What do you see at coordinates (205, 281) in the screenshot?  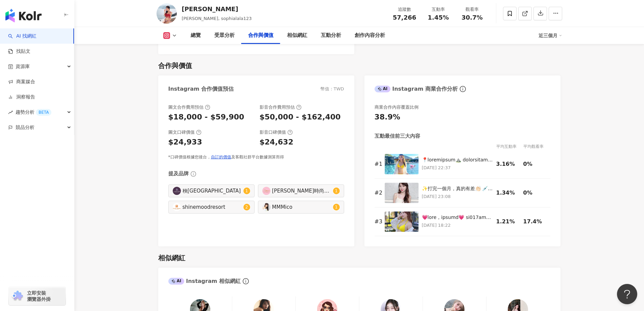 I see `div: Instagram 相似網紅` at bounding box center [205, 281].